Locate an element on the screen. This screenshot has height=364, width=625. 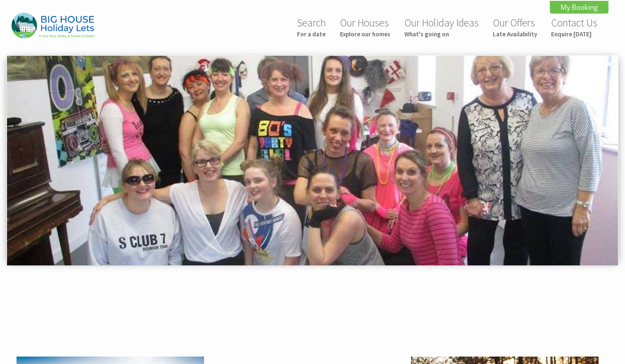
a: SearchFor a date is located at coordinates (312, 27).